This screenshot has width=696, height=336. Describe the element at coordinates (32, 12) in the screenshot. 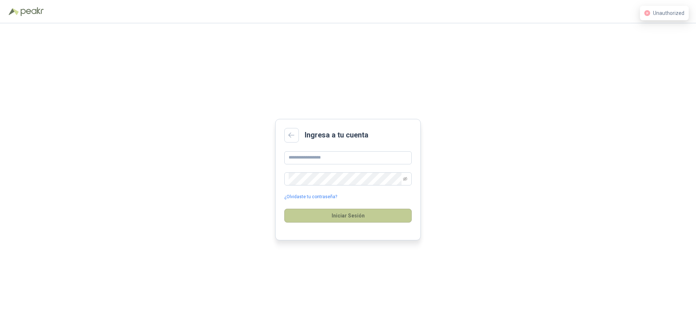

I see `img: Peakr` at that location.